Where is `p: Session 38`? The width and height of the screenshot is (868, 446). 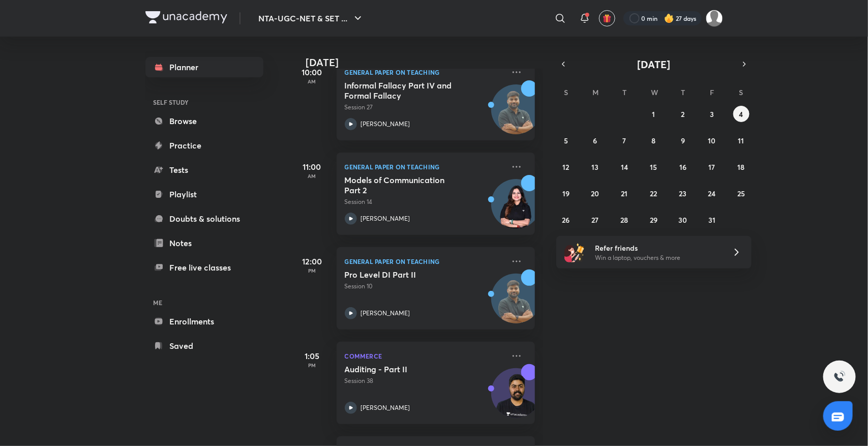 p: Session 38 is located at coordinates (425, 381).